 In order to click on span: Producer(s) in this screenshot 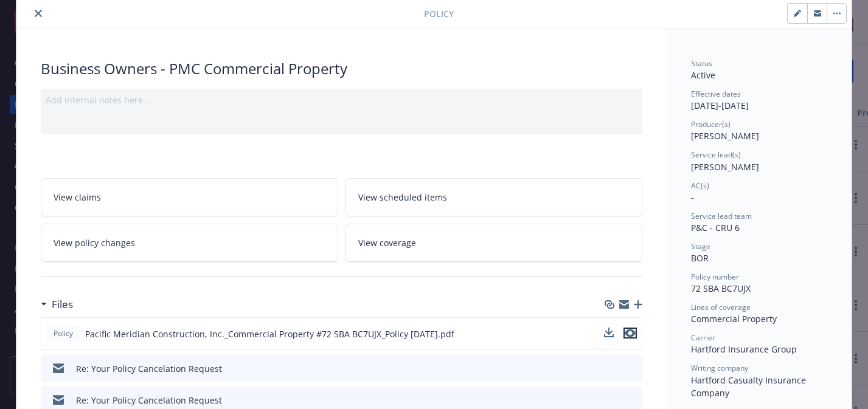, I will do `click(710, 124)`.